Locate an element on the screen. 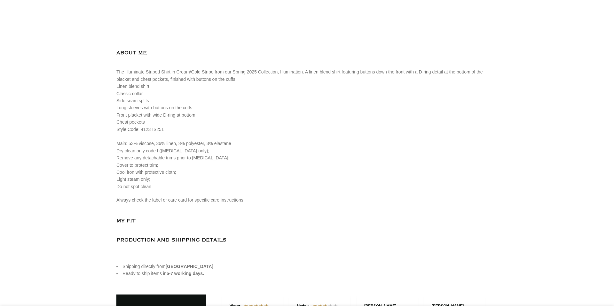 The image size is (614, 306). p: Always check the label or care card for specific care instructions. is located at coordinates (307, 204).